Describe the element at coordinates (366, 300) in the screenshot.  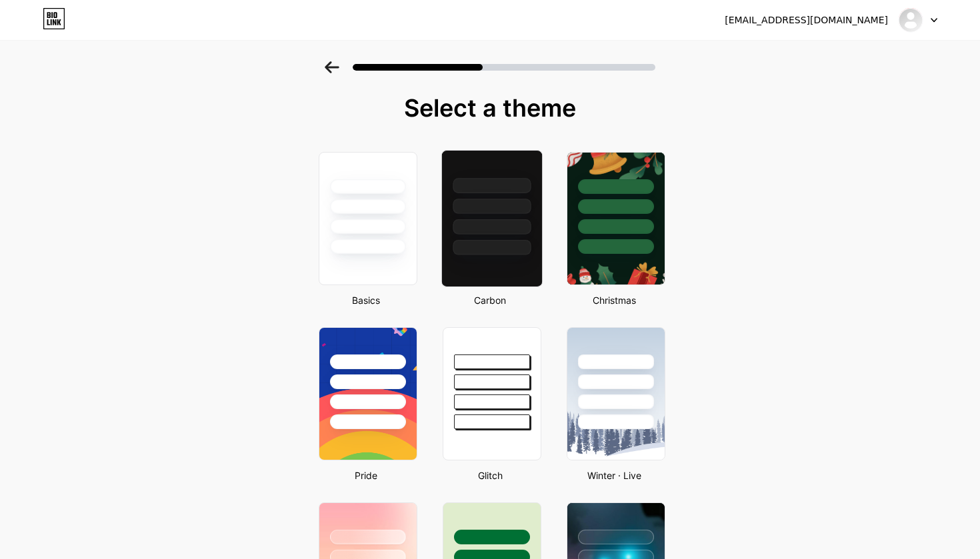
I see `div: Basics` at that location.